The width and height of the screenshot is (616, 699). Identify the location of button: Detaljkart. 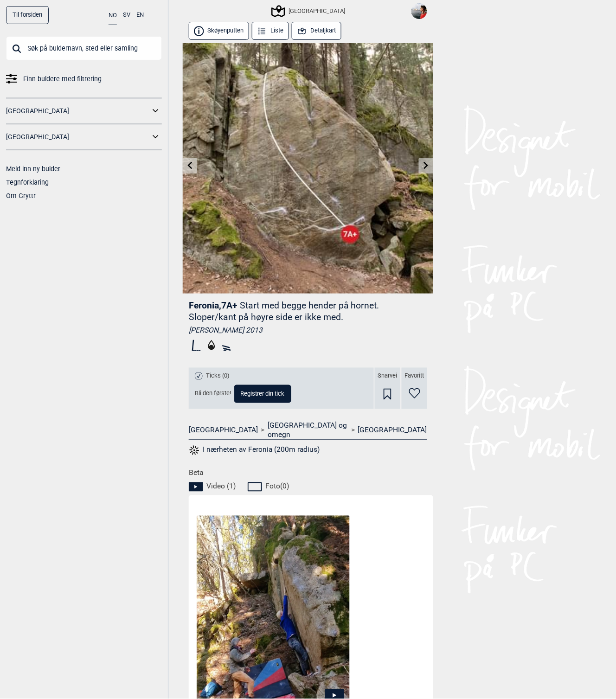
(316, 31).